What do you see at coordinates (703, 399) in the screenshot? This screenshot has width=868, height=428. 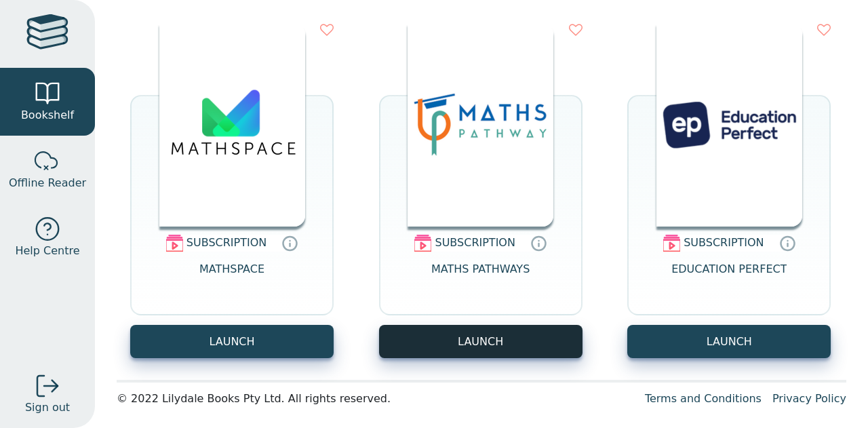 I see `a: Terms and Conditions` at bounding box center [703, 399].